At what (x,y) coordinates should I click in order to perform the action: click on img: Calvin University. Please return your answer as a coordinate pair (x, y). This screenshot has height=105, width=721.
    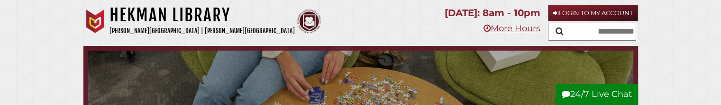
    Looking at the image, I should click on (95, 21).